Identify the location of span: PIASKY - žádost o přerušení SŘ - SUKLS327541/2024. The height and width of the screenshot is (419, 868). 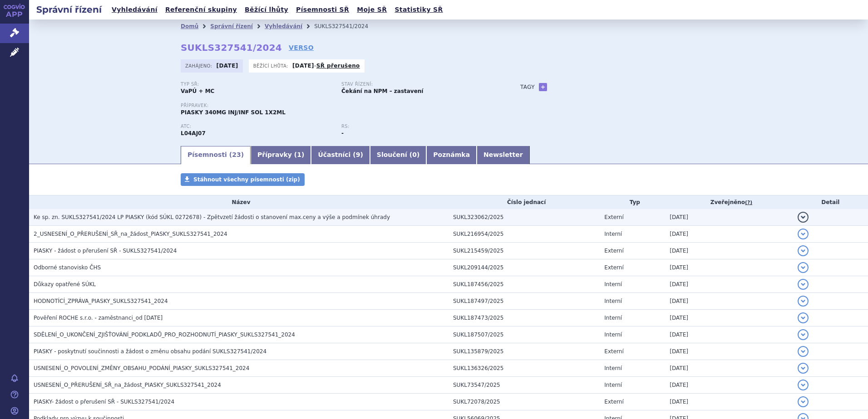
(105, 251).